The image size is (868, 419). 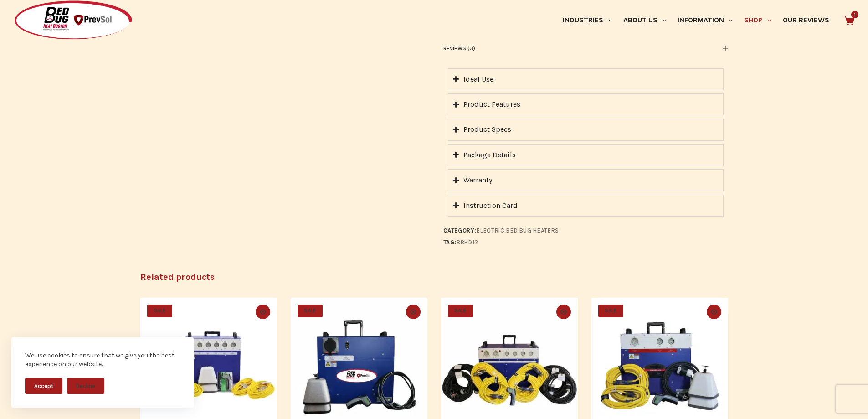 What do you see at coordinates (487, 129) in the screenshot?
I see `div: Product Specs` at bounding box center [487, 129].